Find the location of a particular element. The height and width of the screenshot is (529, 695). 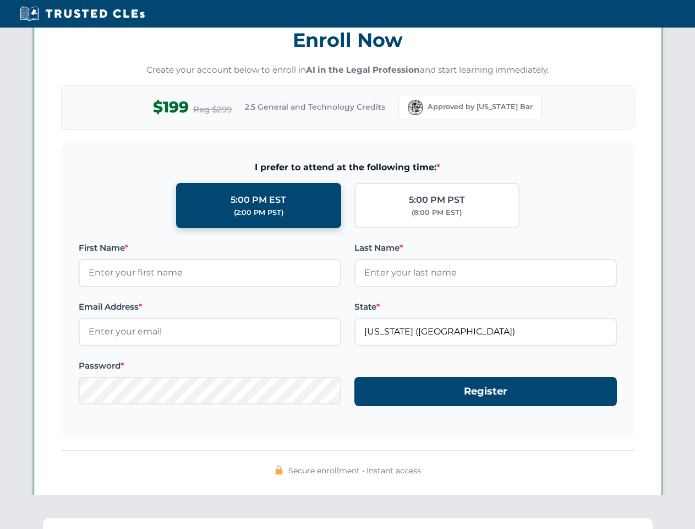

input: Enter your first name is located at coordinates (210, 273).